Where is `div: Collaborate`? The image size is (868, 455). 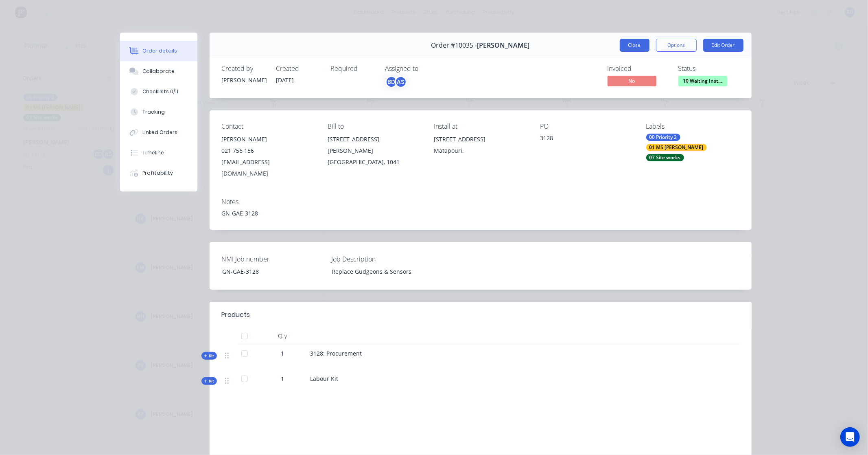 div: Collaborate is located at coordinates (158, 71).